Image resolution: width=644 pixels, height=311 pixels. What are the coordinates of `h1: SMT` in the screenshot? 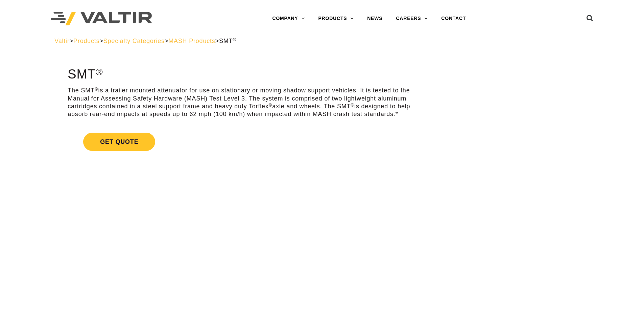 It's located at (240, 74).